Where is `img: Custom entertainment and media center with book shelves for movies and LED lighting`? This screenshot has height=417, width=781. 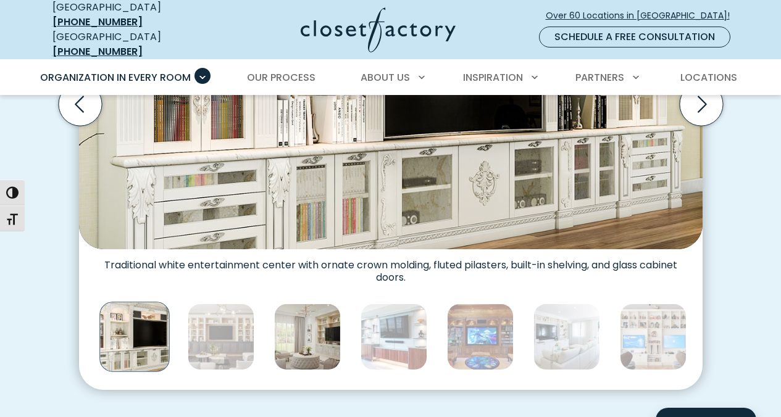
img: Custom entertainment and media center with book shelves for movies and LED lighting is located at coordinates (480, 337).